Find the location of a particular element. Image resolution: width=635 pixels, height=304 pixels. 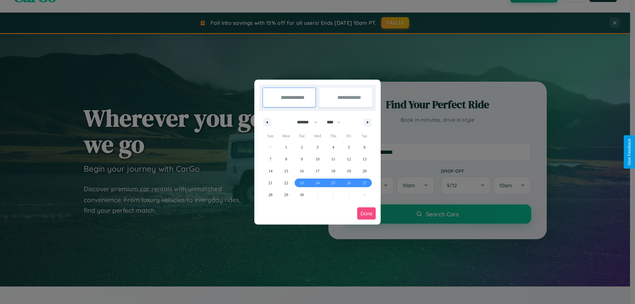

button: 17 is located at coordinates (317, 171).